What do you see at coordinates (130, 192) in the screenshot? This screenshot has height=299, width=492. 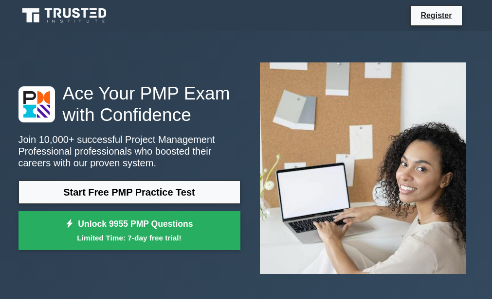 I see `a: Start Free PMP Practice Test` at bounding box center [130, 192].